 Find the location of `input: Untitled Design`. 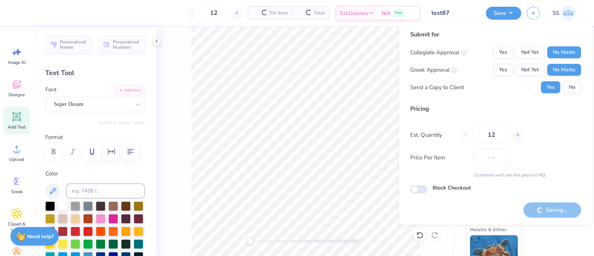

input: Untitled Design is located at coordinates (453, 13).